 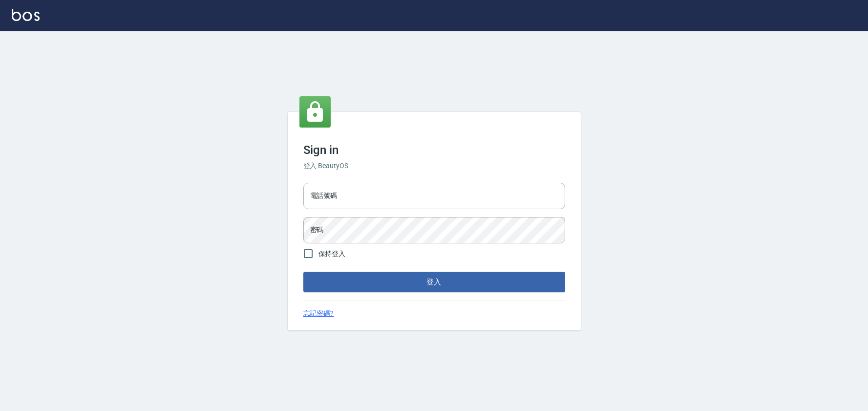 I want to click on img: Logo, so click(x=25, y=15).